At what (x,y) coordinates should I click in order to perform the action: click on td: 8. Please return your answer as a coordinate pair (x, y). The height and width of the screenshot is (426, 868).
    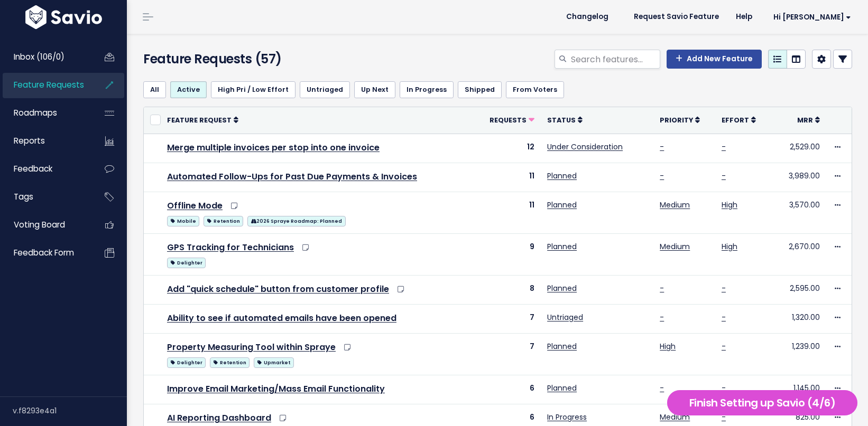
    Looking at the image, I should click on (508, 289).